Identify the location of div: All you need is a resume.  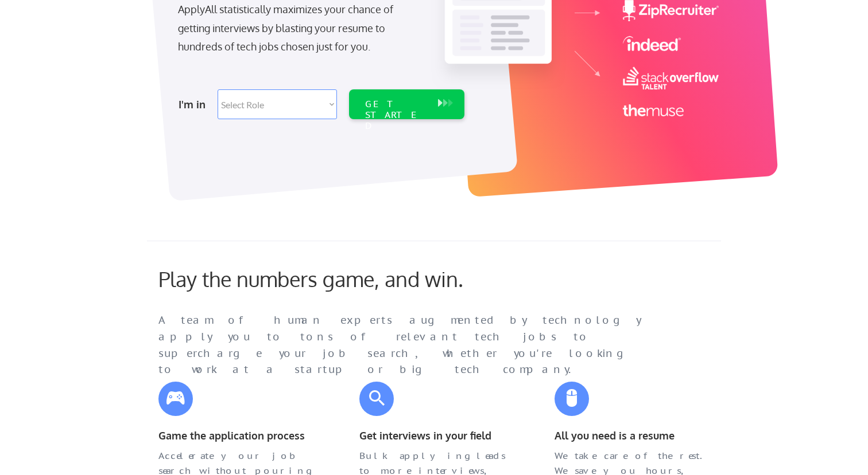
(632, 436).